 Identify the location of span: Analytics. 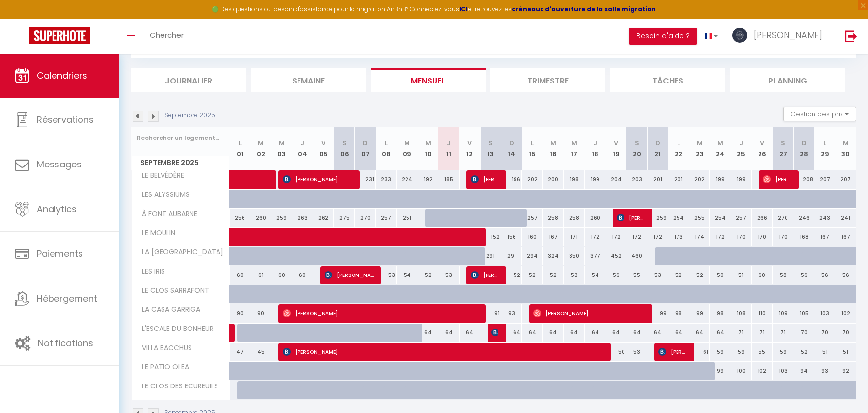
(56, 208).